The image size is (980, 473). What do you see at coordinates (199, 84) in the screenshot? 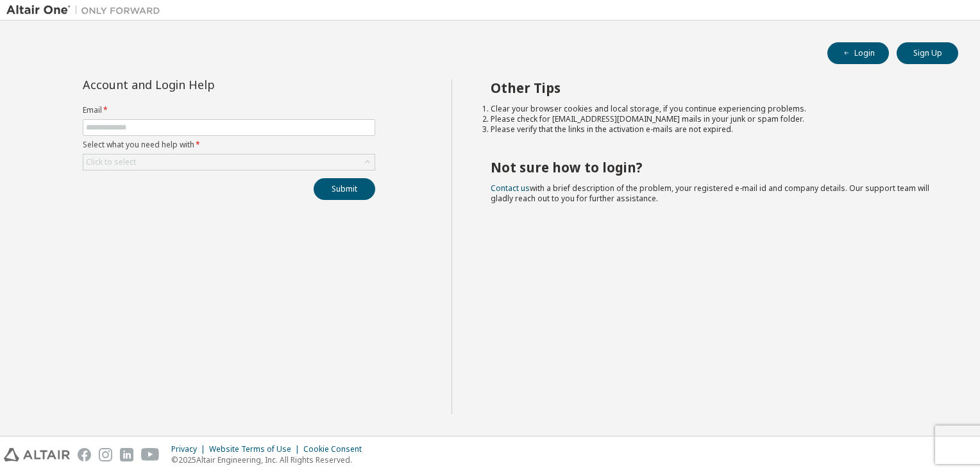
I see `div: Account and Login Help` at bounding box center [199, 84].